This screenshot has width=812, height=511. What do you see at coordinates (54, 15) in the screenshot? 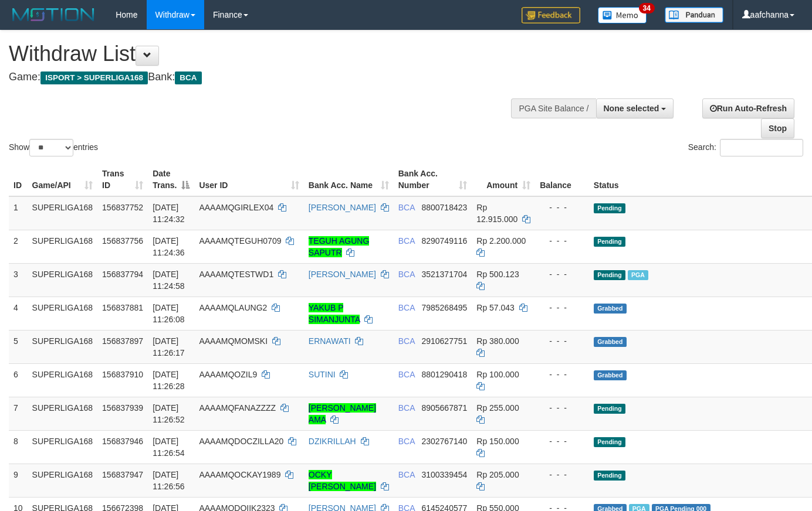
I see `img: MOTION_logo.png` at bounding box center [54, 15].